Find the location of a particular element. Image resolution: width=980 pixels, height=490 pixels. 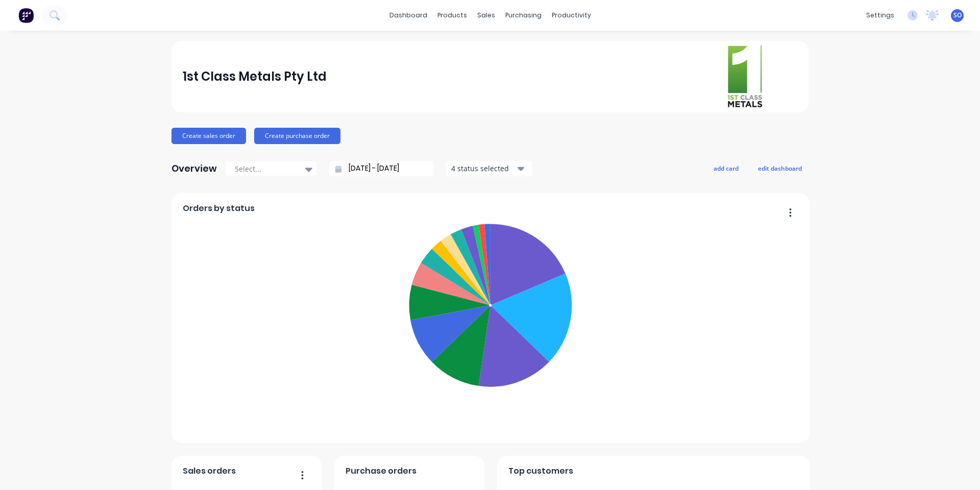

button: Create sales order is located at coordinates (209, 135).